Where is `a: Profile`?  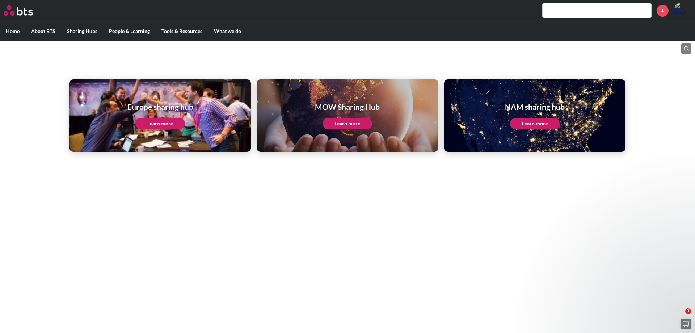 a: Profile is located at coordinates (683, 10).